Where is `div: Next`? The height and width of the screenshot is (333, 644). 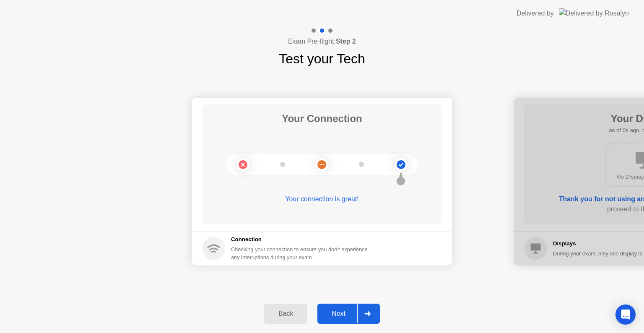
div: Next is located at coordinates (338, 314).